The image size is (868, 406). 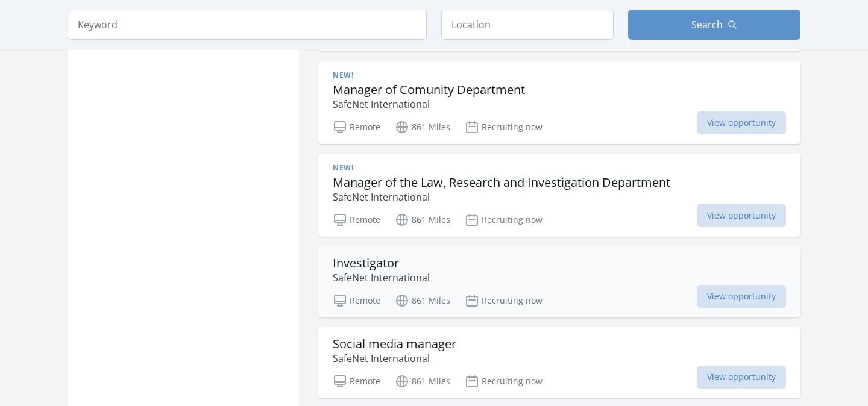 What do you see at coordinates (381, 264) in the screenshot?
I see `h3: Investigator` at bounding box center [381, 264].